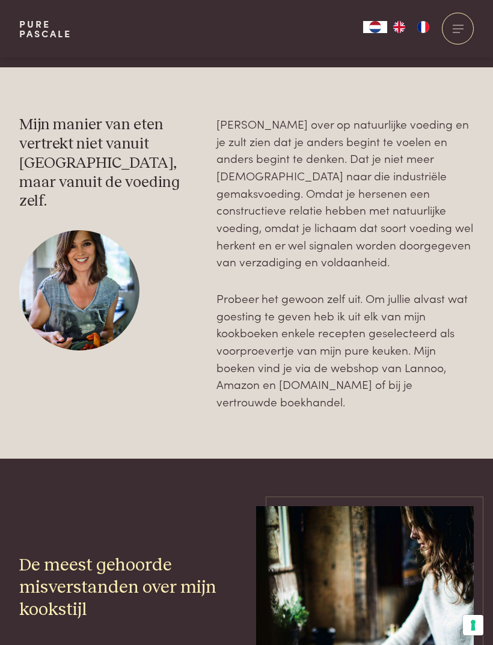  Describe the element at coordinates (345, 350) in the screenshot. I see `p: Probeer het gewoon zelf uit. Om jullie alvast wat goesting te geven heb ik uit elk van mijn kookb...` at that location.